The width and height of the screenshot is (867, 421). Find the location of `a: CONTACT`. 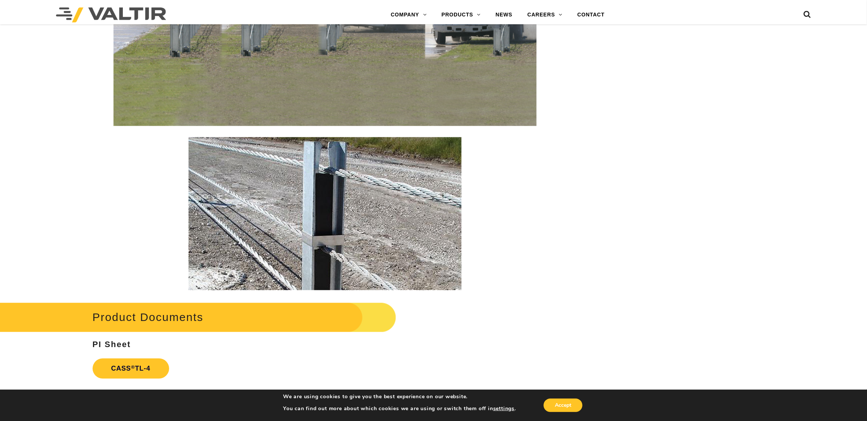

a: CONTACT is located at coordinates (590, 15).